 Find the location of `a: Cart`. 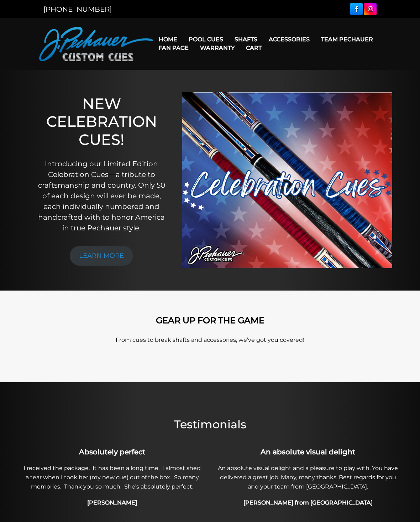

a: Cart is located at coordinates (254, 48).